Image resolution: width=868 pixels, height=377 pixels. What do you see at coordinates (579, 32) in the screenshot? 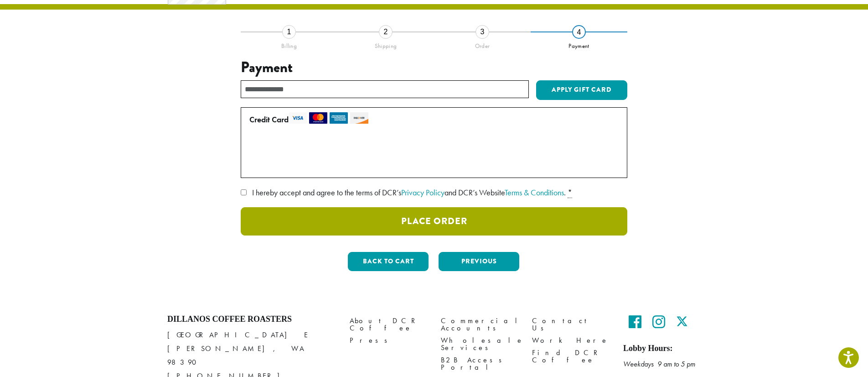
I see `div: 4` at bounding box center [579, 32].